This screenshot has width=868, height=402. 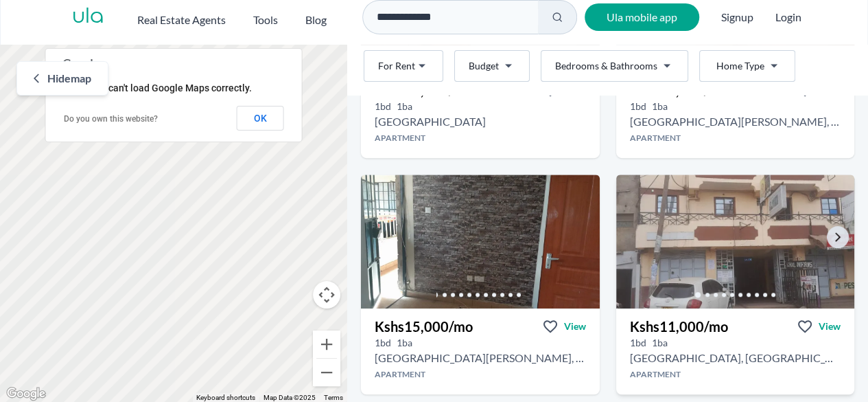 What do you see at coordinates (735, 241) in the screenshot?
I see `img: 1 bedroom Apartment for rent - Kshs 11,000/mo - in Kahawa Sukari around Quick Mart Kahawa Sukari,...` at bounding box center [735, 241].